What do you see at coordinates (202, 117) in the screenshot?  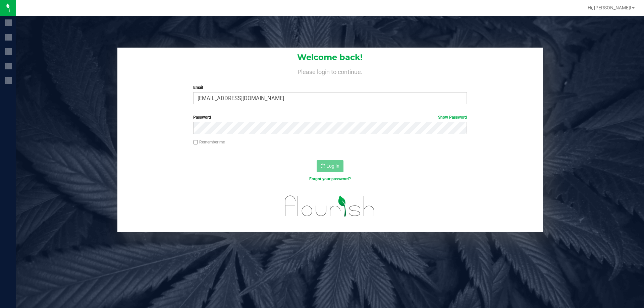 I see `span: Password` at bounding box center [202, 117].